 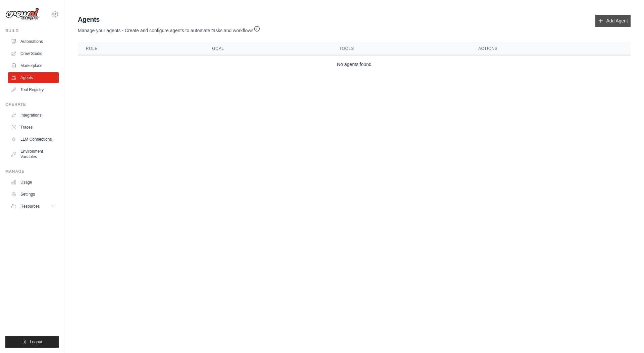 What do you see at coordinates (33, 78) in the screenshot?
I see `a: Agents` at bounding box center [33, 78].